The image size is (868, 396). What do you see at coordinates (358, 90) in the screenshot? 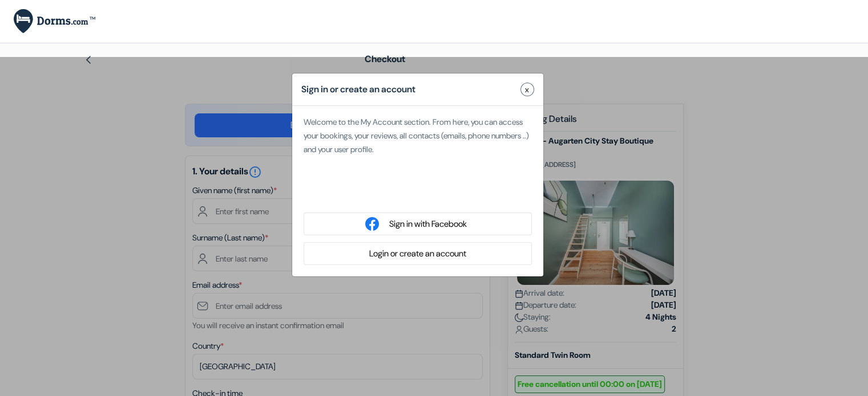
I see `h5: Sign in or create an account` at bounding box center [358, 90].